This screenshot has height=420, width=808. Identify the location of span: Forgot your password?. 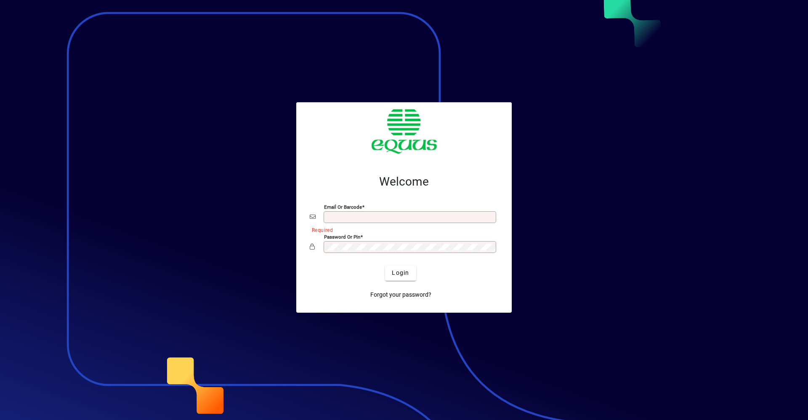
(401, 295).